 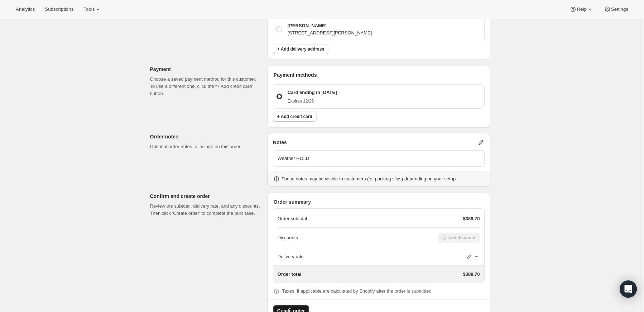 What do you see at coordinates (93, 9) in the screenshot?
I see `button: Tools` at bounding box center [93, 9].